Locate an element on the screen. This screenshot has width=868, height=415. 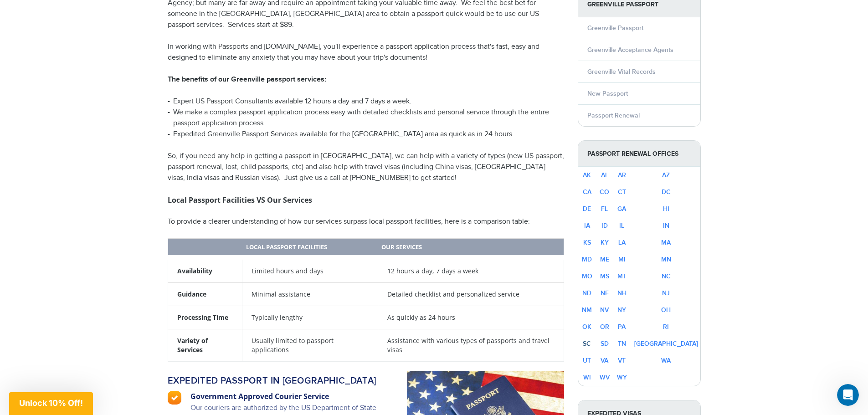
strong: Availability is located at coordinates (194, 271).